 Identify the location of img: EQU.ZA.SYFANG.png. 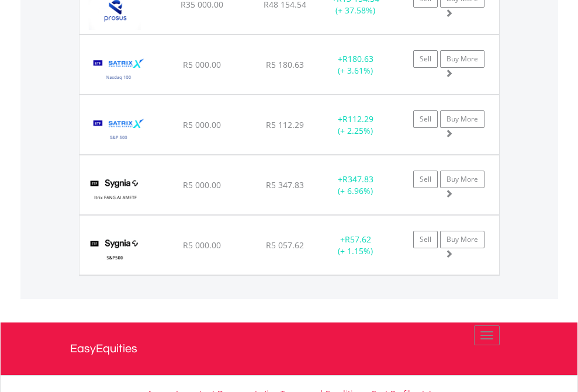
(114, 190).